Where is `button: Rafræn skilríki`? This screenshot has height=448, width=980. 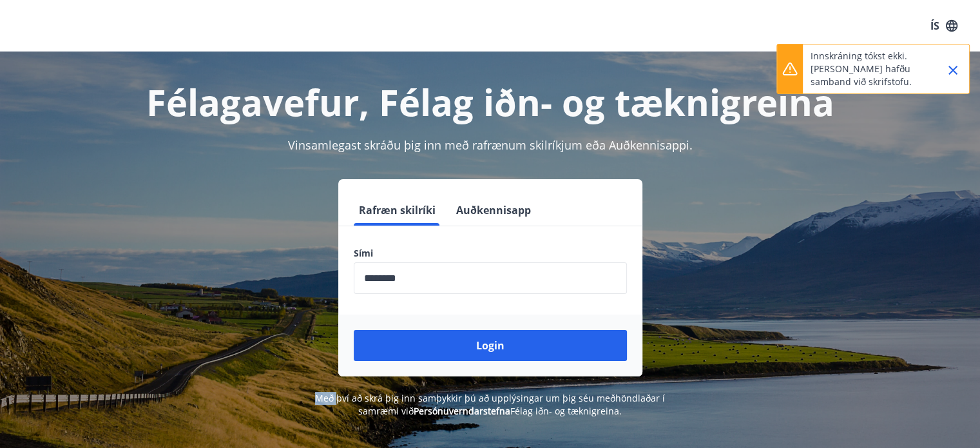 button: Rafræn skilríki is located at coordinates (397, 210).